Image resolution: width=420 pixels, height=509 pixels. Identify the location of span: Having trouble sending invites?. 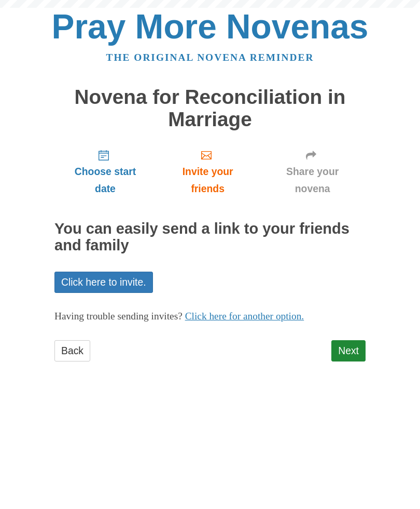
(118, 316).